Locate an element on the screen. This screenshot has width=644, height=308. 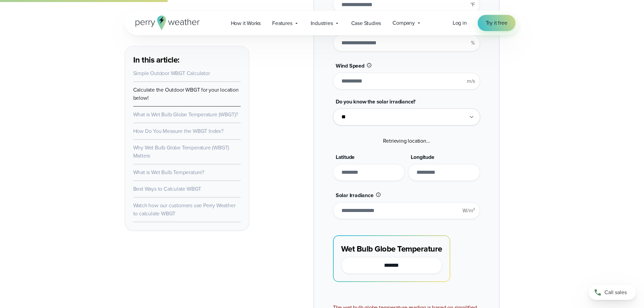
a: How Do You Measure the WBGT Index? is located at coordinates (178, 131).